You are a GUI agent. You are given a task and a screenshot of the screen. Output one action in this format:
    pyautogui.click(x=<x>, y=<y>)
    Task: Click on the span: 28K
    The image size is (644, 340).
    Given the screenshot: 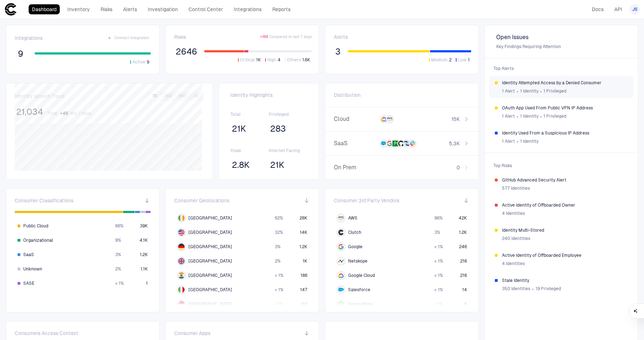 What is the action you would take?
    pyautogui.click(x=303, y=218)
    